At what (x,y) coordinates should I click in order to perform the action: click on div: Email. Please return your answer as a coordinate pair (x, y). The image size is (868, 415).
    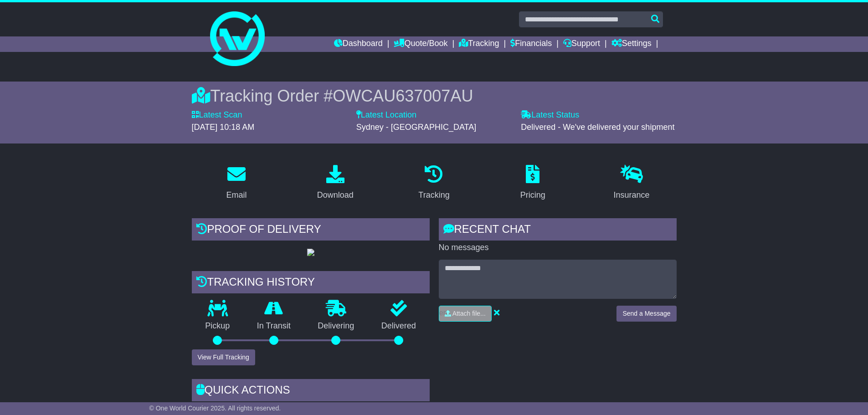
    Looking at the image, I should click on (236, 195).